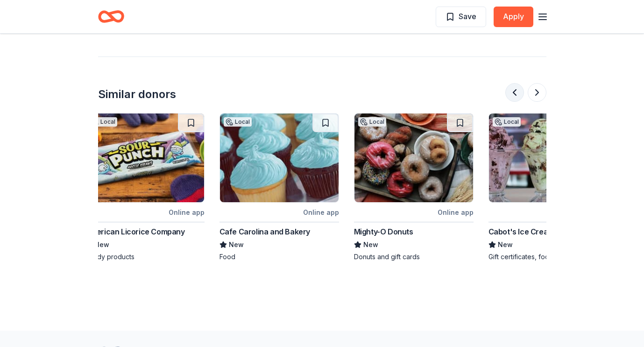  Describe the element at coordinates (414, 257) in the screenshot. I see `div: Donuts and gift cards` at that location.